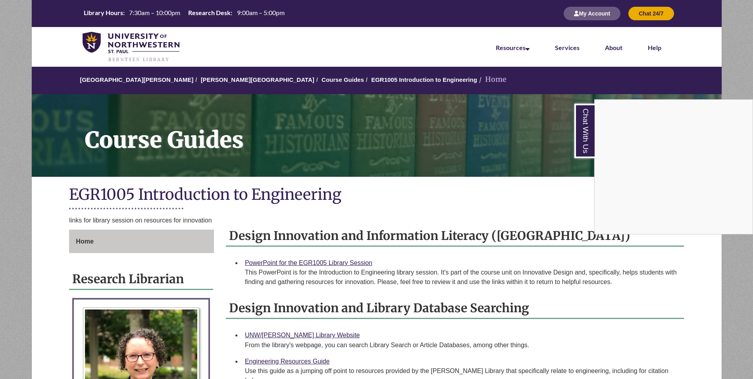 Image resolution: width=753 pixels, height=379 pixels. I want to click on a: Chat With Us, so click(584, 131).